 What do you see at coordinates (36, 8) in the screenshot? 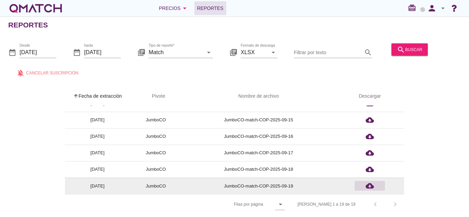
I see `a: white-qmatch-logo` at bounding box center [36, 8].